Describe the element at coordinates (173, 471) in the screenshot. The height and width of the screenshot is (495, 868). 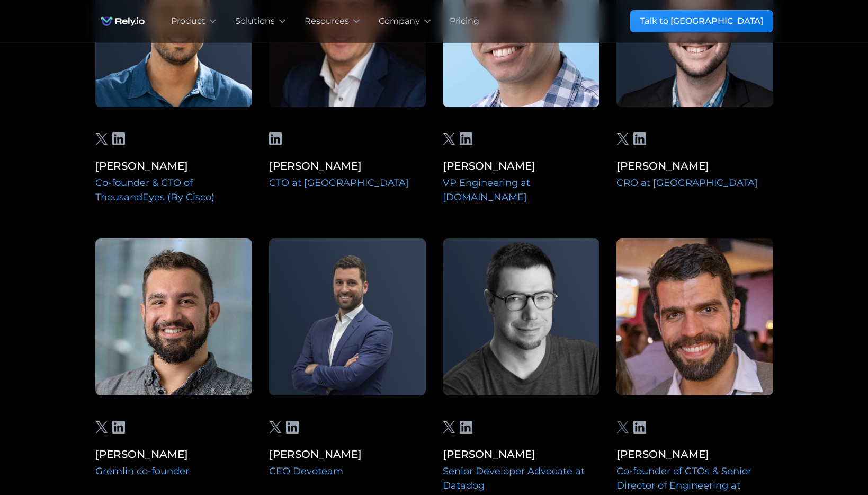
I see `div: Gremlin co-founder` at that location.